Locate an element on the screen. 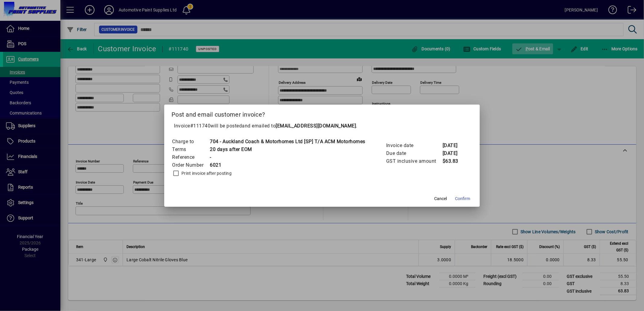 This screenshot has width=644, height=311. td: GST inclusive amount is located at coordinates (414, 161).